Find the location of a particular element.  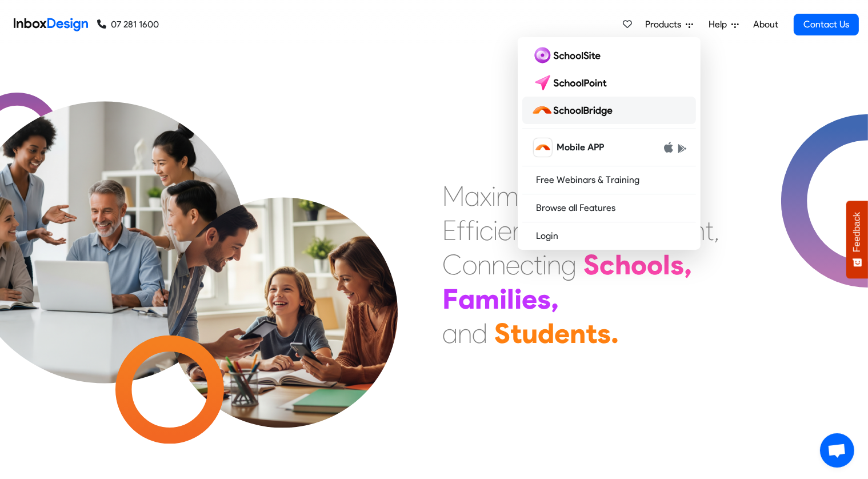

a: 07 281 1600 is located at coordinates (128, 25).